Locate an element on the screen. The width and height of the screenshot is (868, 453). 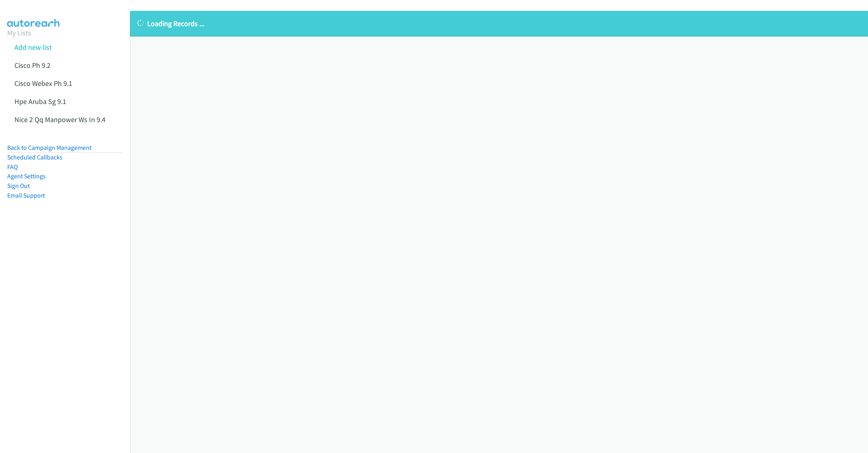
a: Email Support is located at coordinates (26, 195).